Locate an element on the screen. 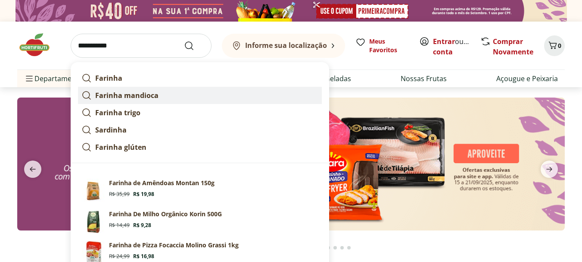 This screenshot has height=262, width=582. span: Meus Favoritos is located at coordinates (389, 46).